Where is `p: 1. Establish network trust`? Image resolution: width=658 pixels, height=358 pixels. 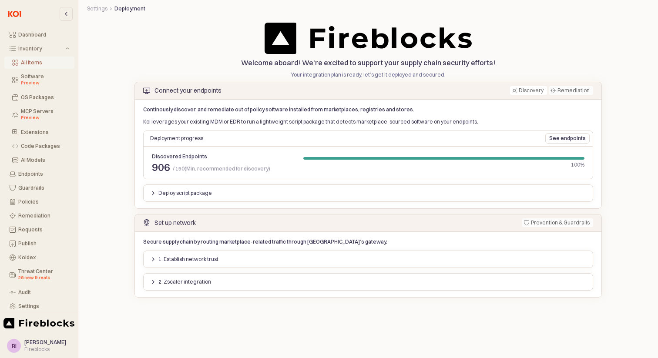
p: 1. Establish network trust is located at coordinates (188, 259).